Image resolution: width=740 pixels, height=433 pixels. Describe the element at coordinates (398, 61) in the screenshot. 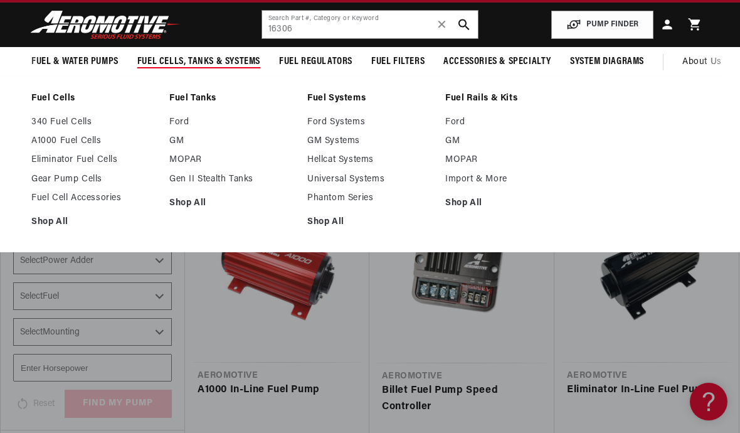

I see `span: Fuel Filters` at that location.